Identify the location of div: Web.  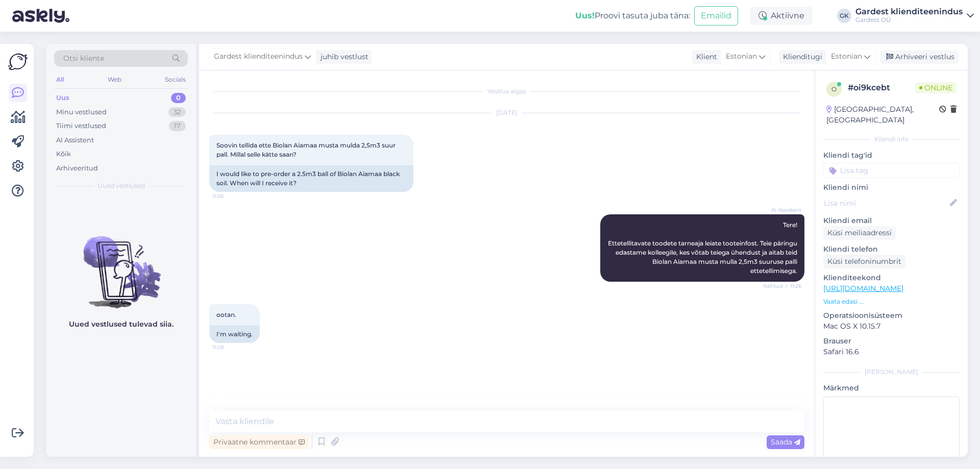
(114, 80).